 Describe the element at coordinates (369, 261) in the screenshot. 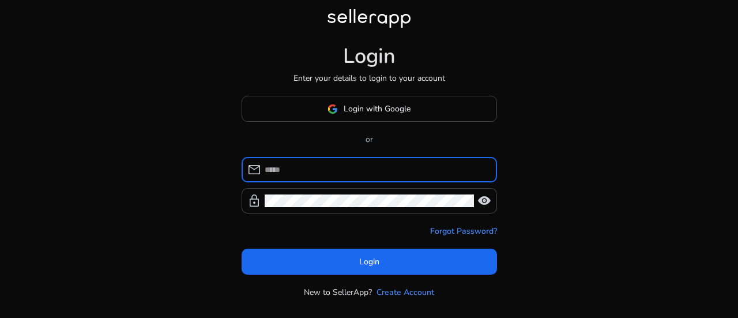

I see `button: Login` at that location.